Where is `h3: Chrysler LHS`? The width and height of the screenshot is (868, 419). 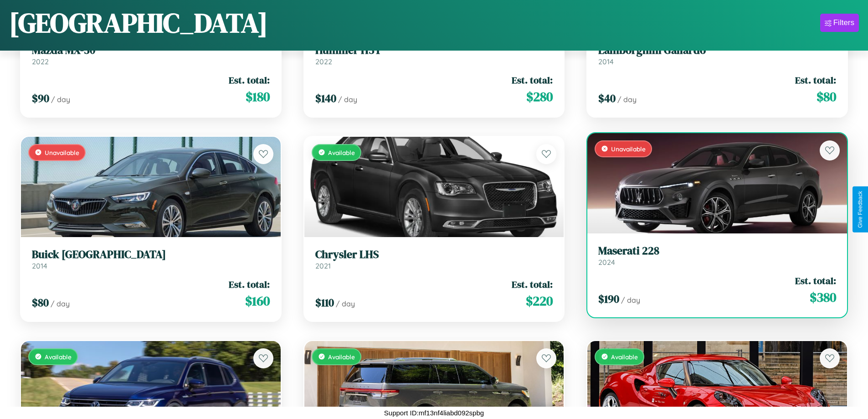 h3: Chrysler LHS is located at coordinates (434, 255).